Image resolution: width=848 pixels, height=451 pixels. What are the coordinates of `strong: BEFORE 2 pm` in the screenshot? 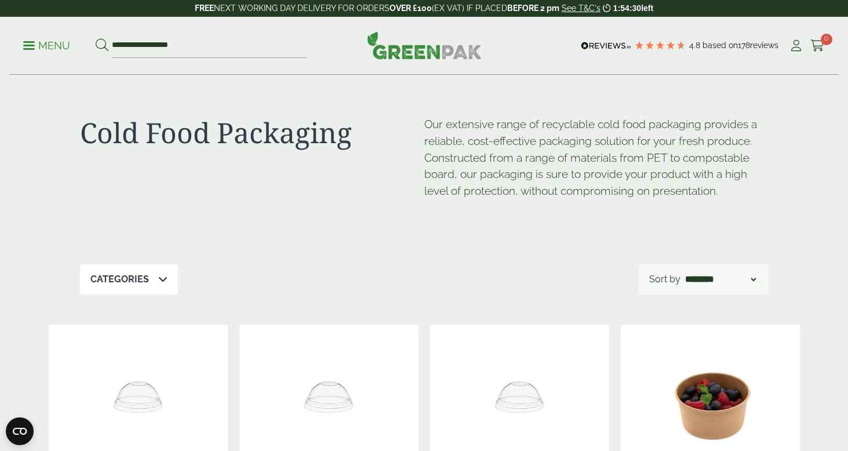 It's located at (533, 8).